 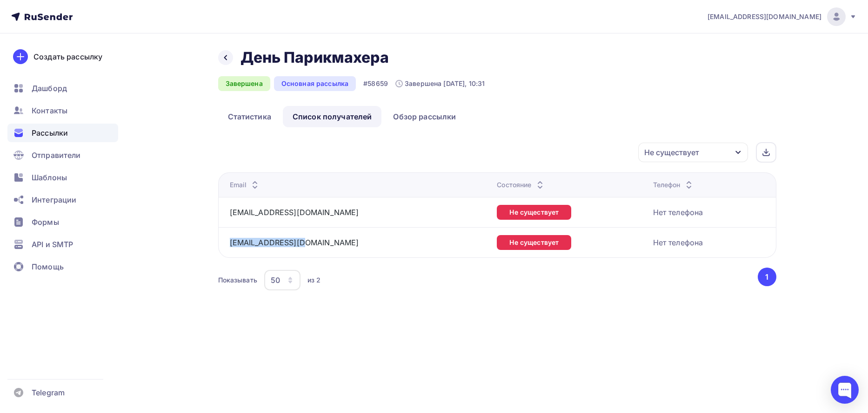 I want to click on span: Шаблоны, so click(x=49, y=178).